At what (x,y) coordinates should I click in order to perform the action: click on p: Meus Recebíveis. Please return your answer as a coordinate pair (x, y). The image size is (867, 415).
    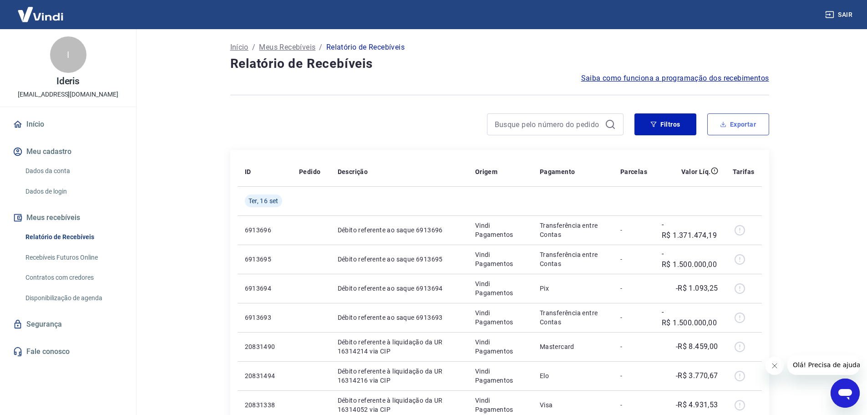
    Looking at the image, I should click on (287, 47).